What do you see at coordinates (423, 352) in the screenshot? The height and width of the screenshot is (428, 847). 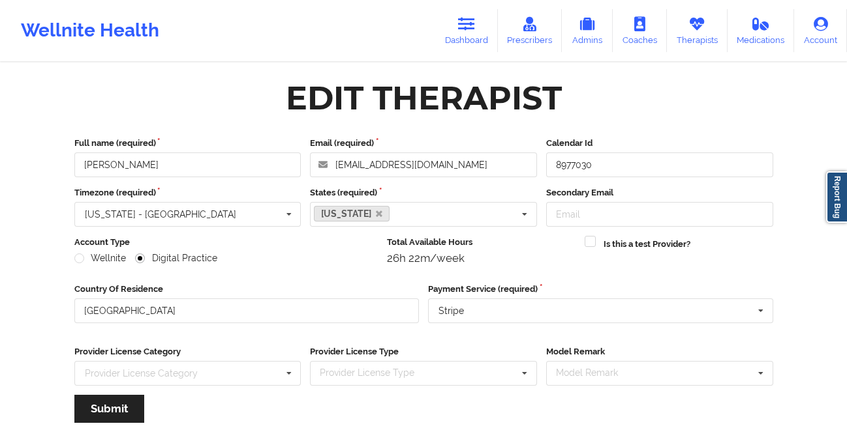 I see `label: Provider License Type` at bounding box center [423, 352].